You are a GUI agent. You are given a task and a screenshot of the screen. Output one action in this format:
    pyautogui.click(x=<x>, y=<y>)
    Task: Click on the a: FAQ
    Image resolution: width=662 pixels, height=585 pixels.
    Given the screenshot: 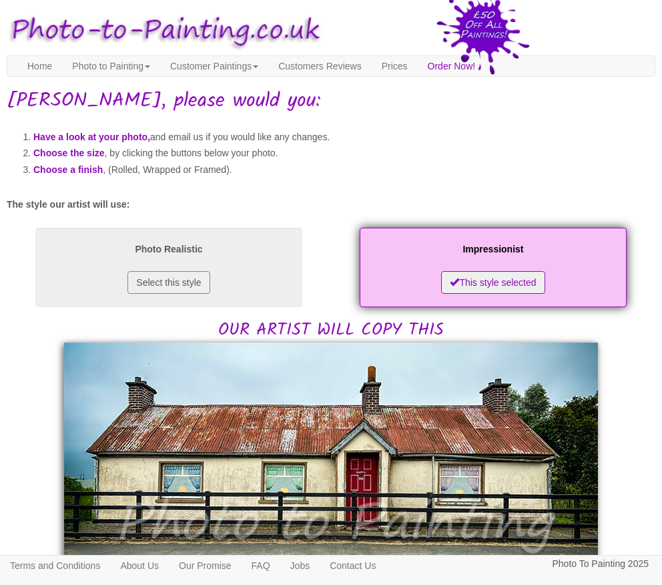 What is the action you would take?
    pyautogui.click(x=261, y=565)
    